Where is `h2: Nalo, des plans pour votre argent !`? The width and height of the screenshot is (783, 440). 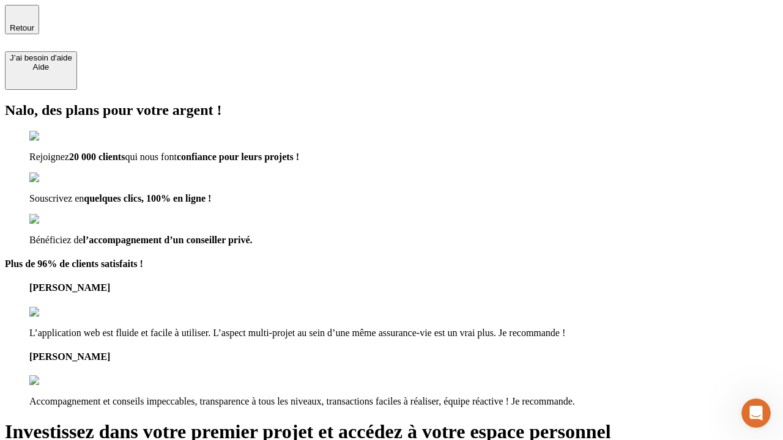
h2: Nalo, des plans pour votre argent ! is located at coordinates (391, 110).